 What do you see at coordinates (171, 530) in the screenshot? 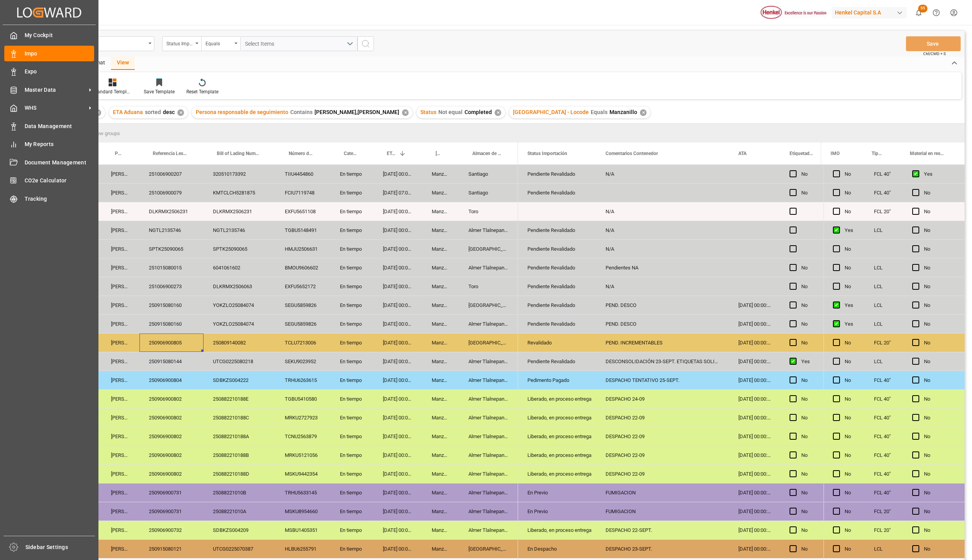
I see `div: 250906900732` at bounding box center [171, 530].